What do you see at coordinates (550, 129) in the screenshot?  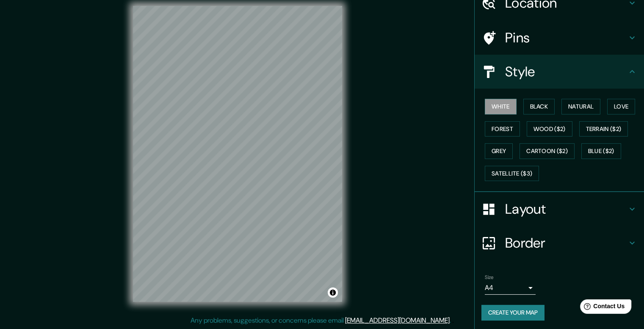 I see `button: Wood ($2)` at bounding box center [550, 129].